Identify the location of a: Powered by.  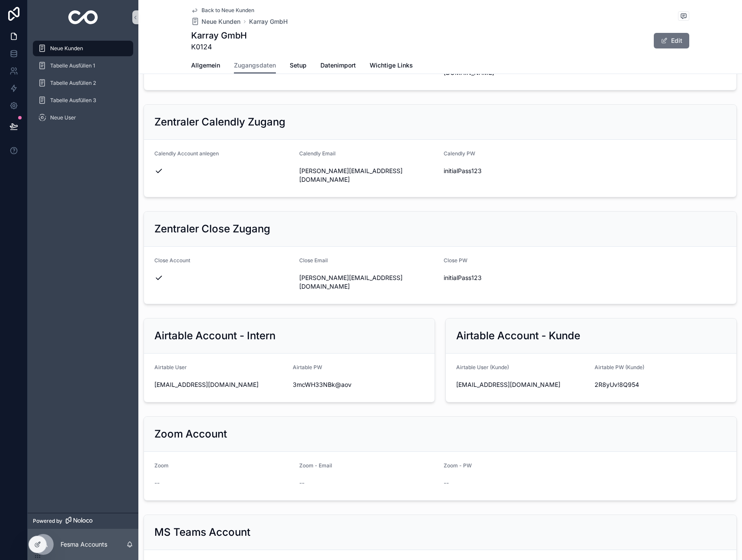
(83, 520).